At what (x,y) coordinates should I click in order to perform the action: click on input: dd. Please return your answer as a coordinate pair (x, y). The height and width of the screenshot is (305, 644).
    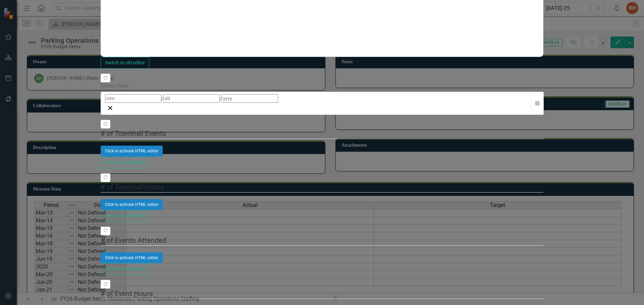
    Looking at the image, I should click on (192, 99).